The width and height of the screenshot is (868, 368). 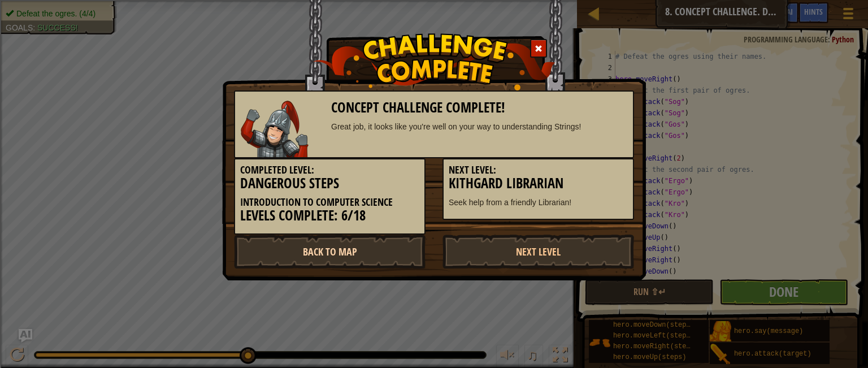 I want to click on h3: Levels Complete: 6/18, so click(x=329, y=215).